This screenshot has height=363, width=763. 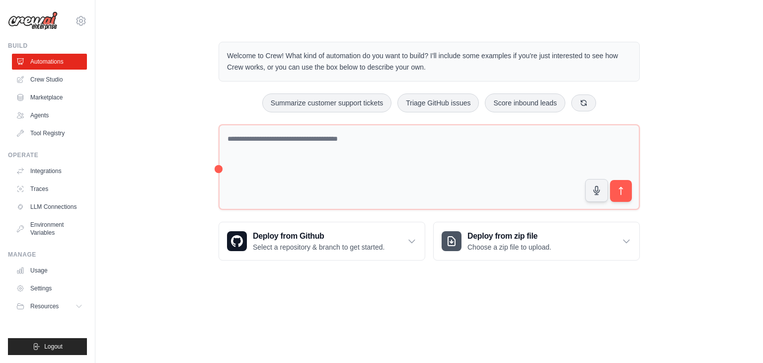 What do you see at coordinates (429, 62) in the screenshot?
I see `p: Welcome to Crew! What kind of automation do you want to build? I'll include some examples if you'...` at bounding box center [429, 62].